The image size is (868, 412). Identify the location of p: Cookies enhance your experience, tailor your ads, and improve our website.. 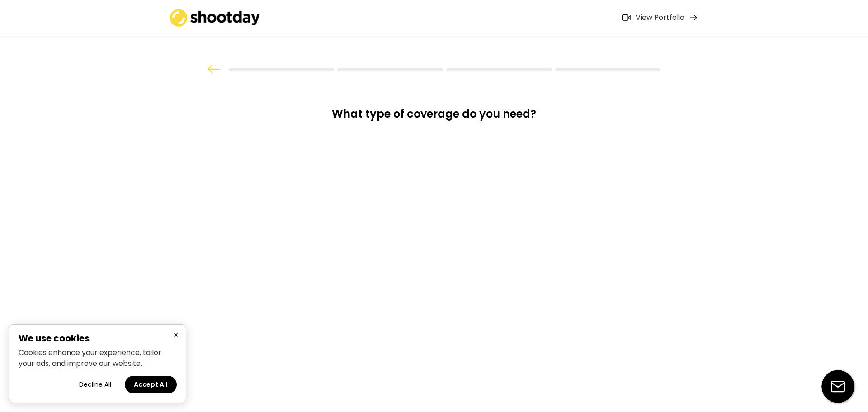
(98, 358).